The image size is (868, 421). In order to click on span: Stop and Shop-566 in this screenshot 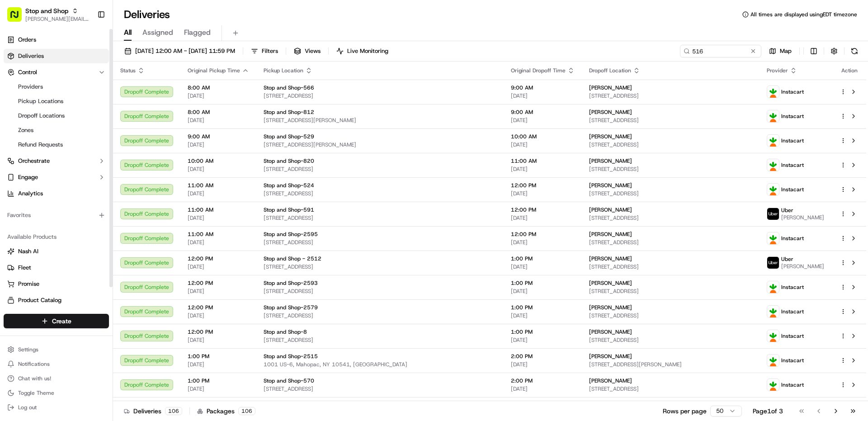, I will do `click(288, 88)`.